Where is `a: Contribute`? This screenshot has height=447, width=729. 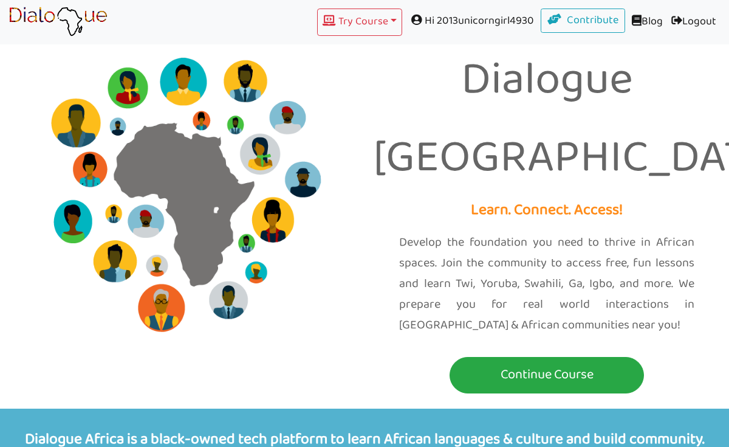 a: Contribute is located at coordinates (583, 21).